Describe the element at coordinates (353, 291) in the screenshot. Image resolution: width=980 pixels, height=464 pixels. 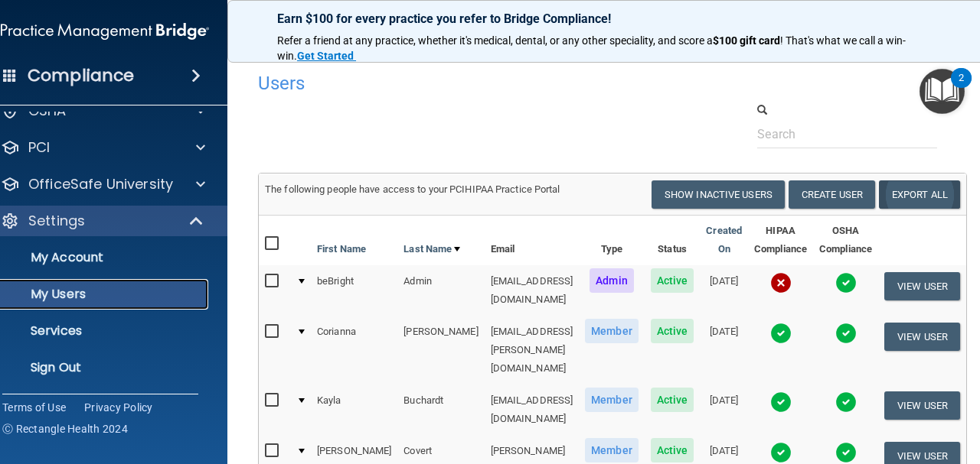
I see `td: beBright` at that location.